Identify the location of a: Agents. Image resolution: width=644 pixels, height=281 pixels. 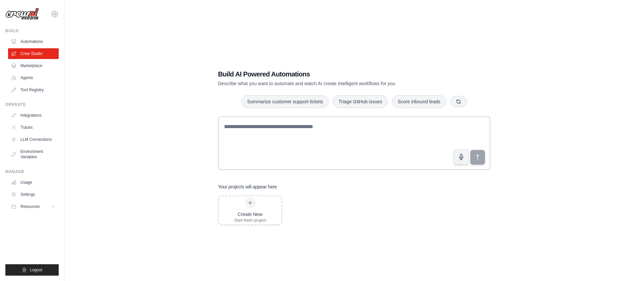
(33, 77).